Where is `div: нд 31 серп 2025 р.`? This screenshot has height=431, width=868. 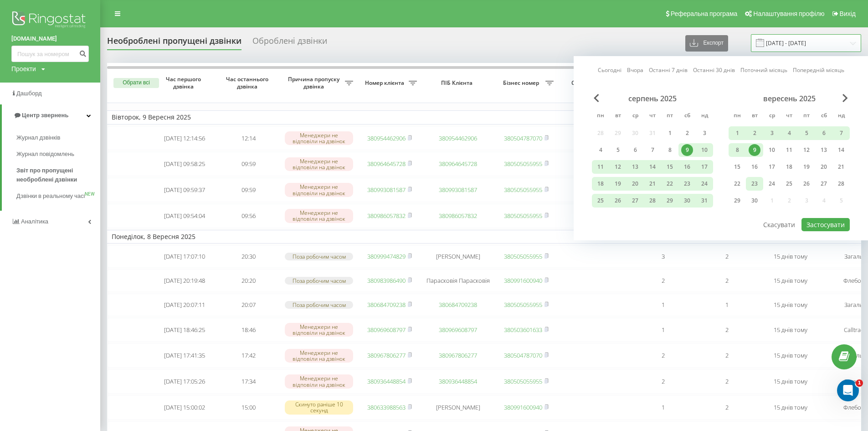 div: нд 31 серп 2025 р. is located at coordinates (704, 201).